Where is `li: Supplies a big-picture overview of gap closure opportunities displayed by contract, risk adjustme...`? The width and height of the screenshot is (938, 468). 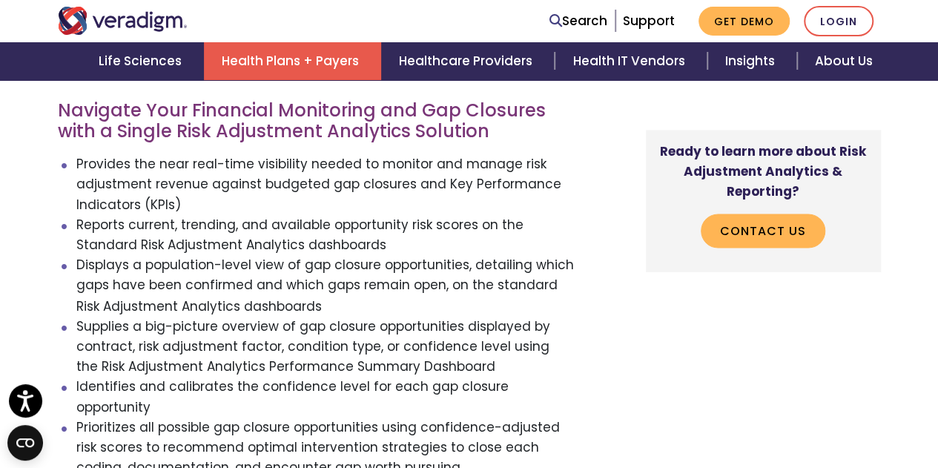 li: Supplies a big-picture overview of gap closure opportunities displayed by contract, risk adjustme... is located at coordinates (326, 346).